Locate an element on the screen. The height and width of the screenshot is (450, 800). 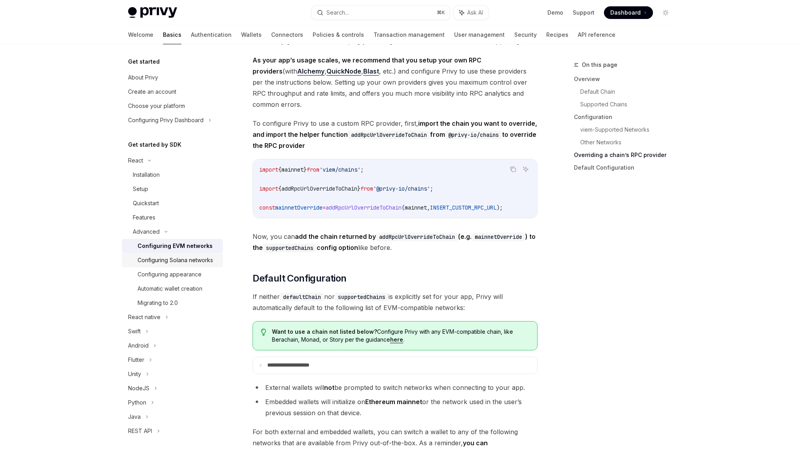
strong: not is located at coordinates (329, 387).